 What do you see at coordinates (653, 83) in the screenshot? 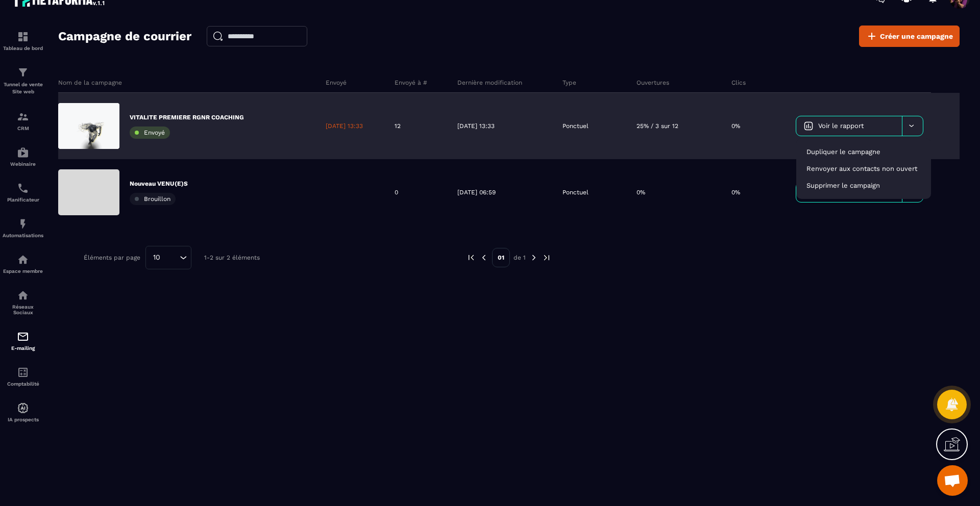
I see `p: Ouvertures` at bounding box center [653, 83].